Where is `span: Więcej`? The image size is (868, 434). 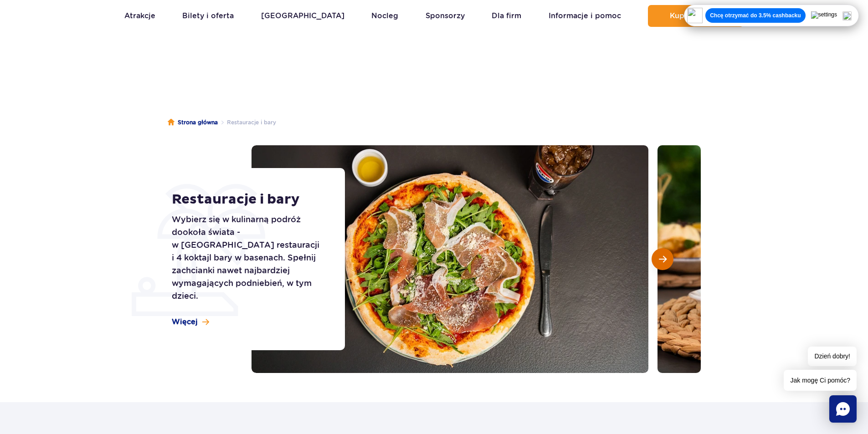 span: Więcej is located at coordinates (185, 322).